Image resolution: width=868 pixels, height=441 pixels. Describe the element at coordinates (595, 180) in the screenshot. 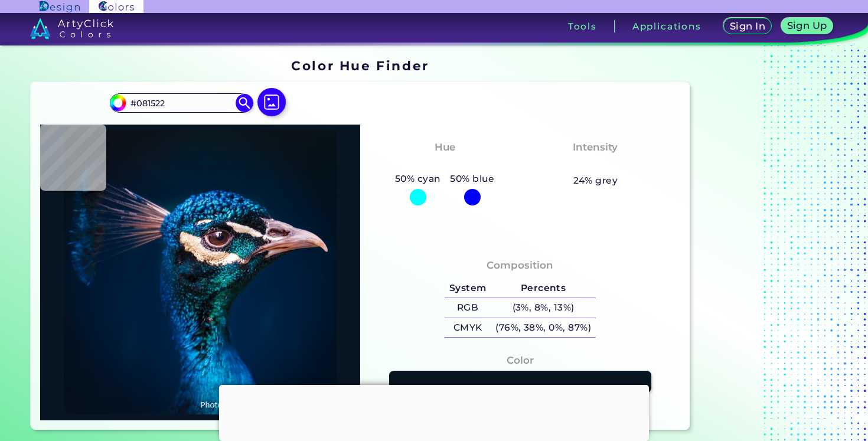

I see `h5: 24% grey` at that location.